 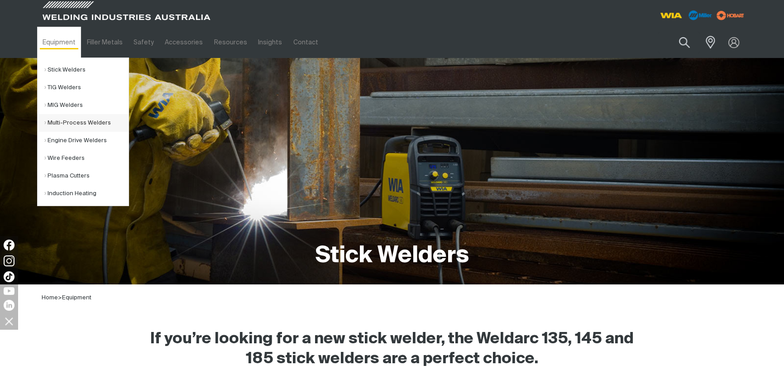 What do you see at coordinates (303, 42) in the screenshot?
I see `nav: Main` at bounding box center [303, 42].